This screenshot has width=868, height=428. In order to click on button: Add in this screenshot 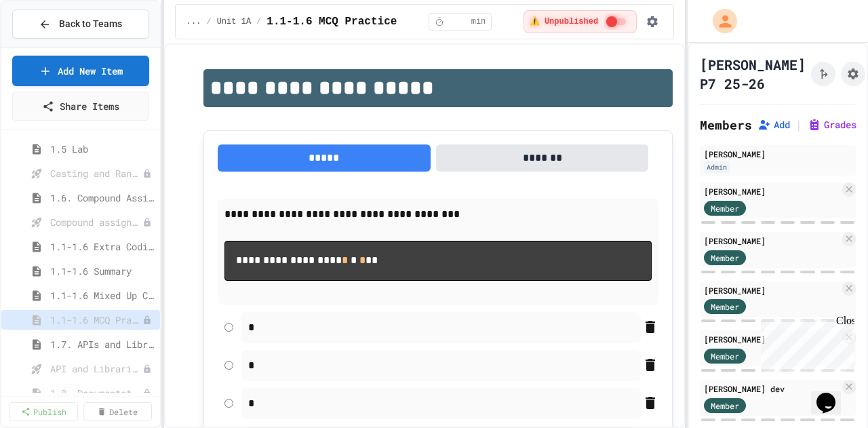, I will do `click(774, 125)`.